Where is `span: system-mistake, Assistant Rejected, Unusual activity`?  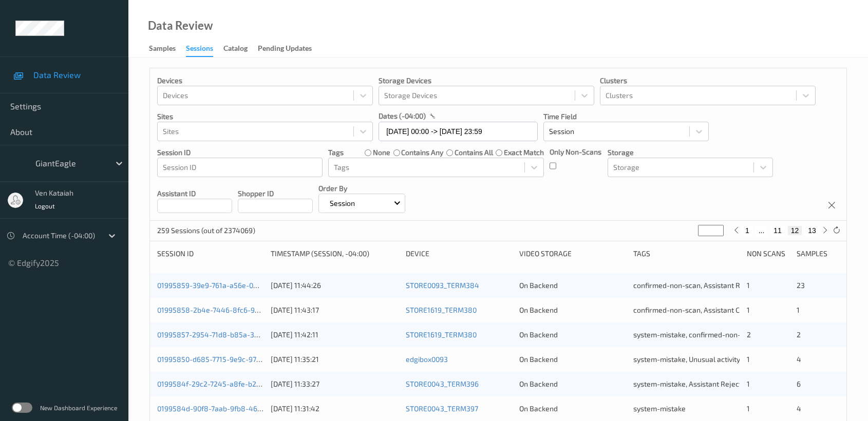 span: system-mistake, Assistant Rejected, Unusual activity is located at coordinates (719, 384).